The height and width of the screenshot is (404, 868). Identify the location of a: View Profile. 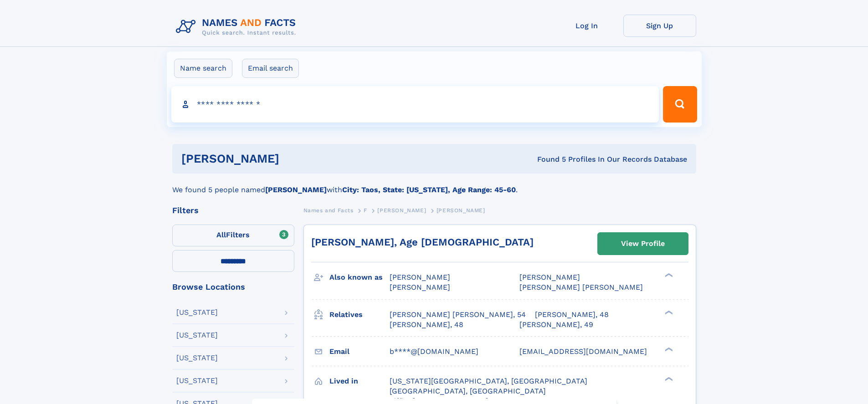
(643, 244).